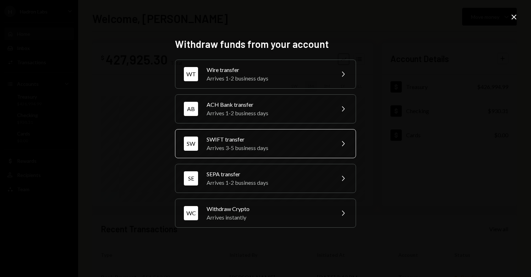  Describe the element at coordinates (268, 105) in the screenshot. I see `div: ACH Bank transfer` at that location.